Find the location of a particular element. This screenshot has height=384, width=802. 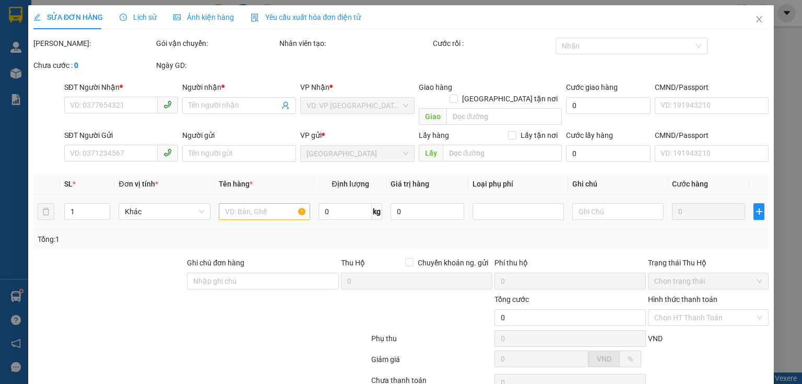

span: Ảnh kiện hàng is located at coordinates (204, 17).